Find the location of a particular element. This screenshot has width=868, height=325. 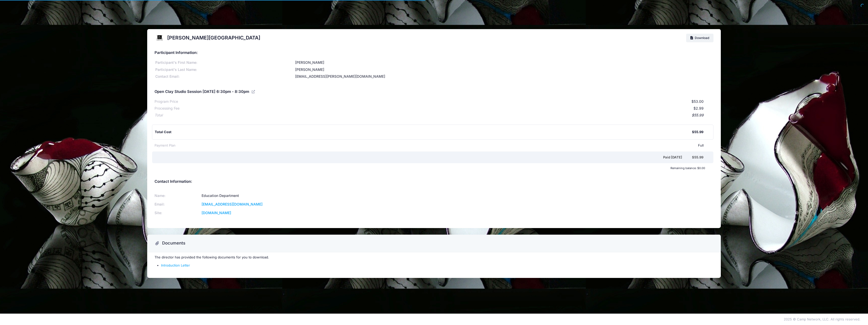

div: $2.99 is located at coordinates (442, 108).